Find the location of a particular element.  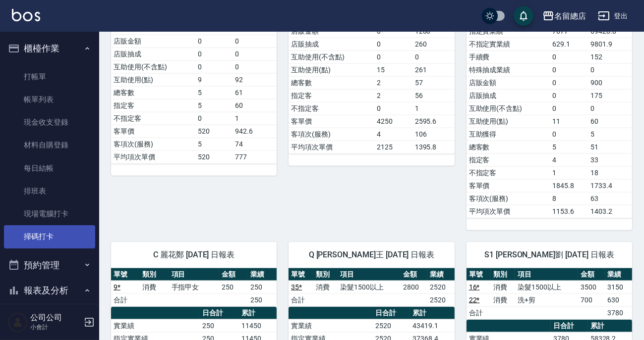

td: 特殊抽成業績 is located at coordinates (508, 70).